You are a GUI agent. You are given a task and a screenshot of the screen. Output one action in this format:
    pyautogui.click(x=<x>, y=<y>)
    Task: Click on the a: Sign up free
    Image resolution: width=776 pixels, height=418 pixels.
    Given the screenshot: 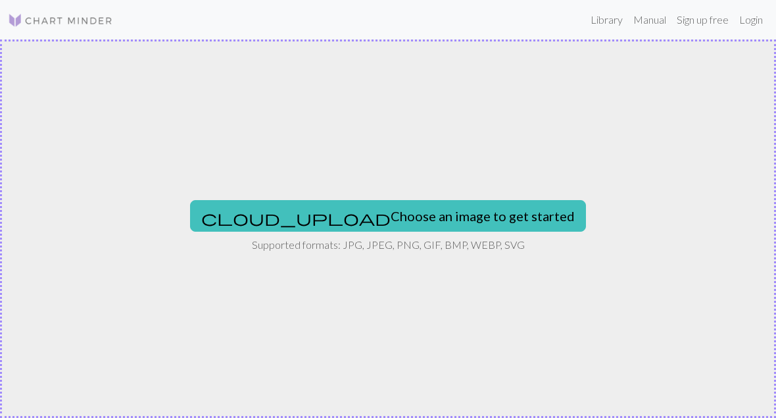 What is the action you would take?
    pyautogui.click(x=703, y=20)
    